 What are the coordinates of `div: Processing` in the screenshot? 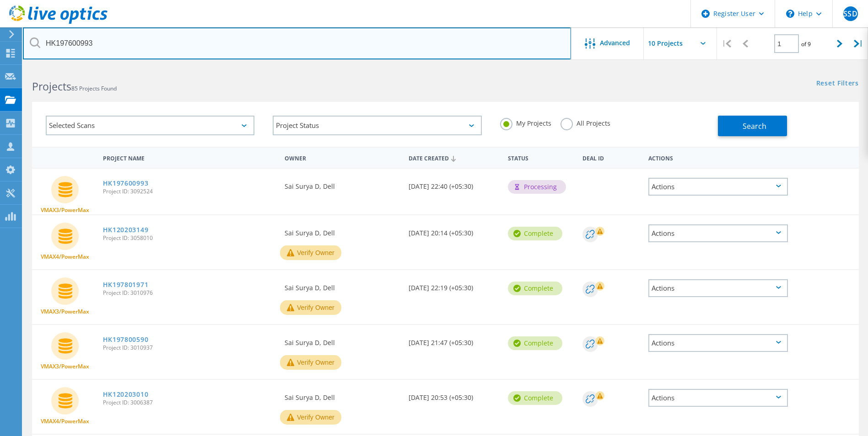 It's located at (537, 187).